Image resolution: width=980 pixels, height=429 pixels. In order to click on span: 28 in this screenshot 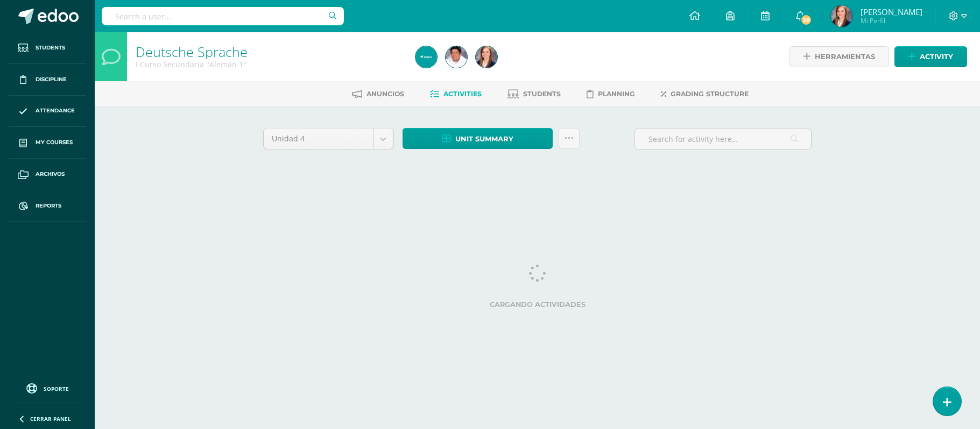, I will do `click(806, 20)`.